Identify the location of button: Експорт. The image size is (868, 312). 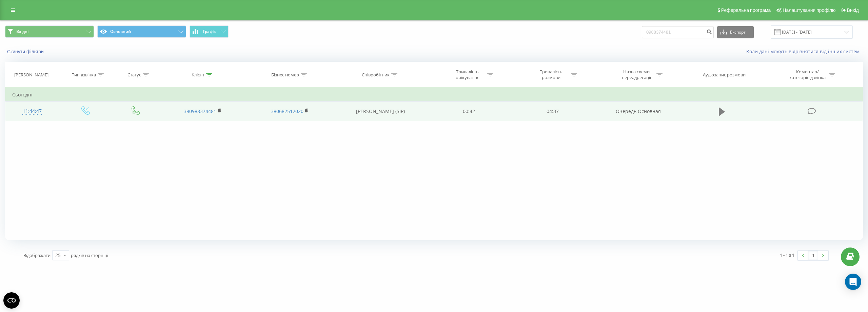
(736, 33).